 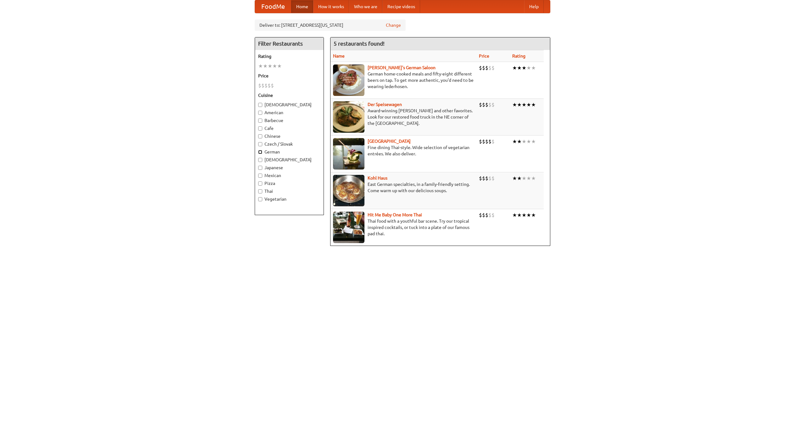 I want to click on img: esthers.jpg, so click(x=349, y=80).